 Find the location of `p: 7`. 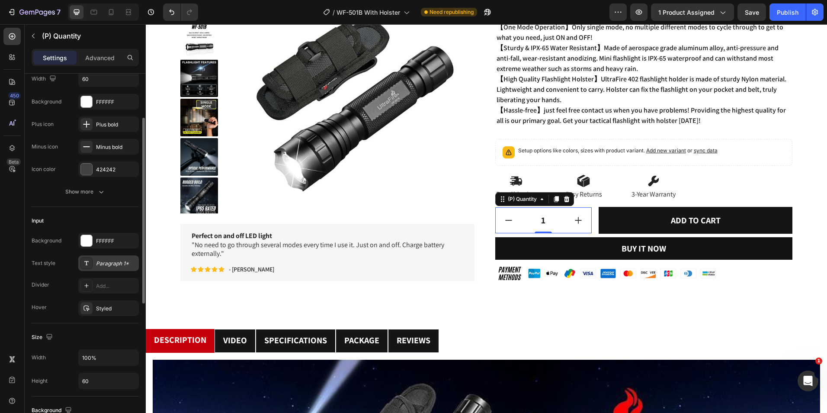

p: 7 is located at coordinates (58, 12).